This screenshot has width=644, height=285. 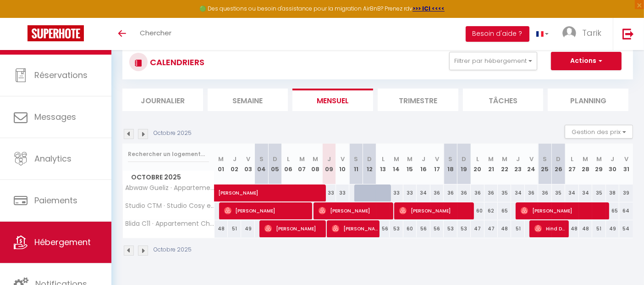 What do you see at coordinates (234, 164) in the screenshot?
I see `th: 02` at bounding box center [234, 164].